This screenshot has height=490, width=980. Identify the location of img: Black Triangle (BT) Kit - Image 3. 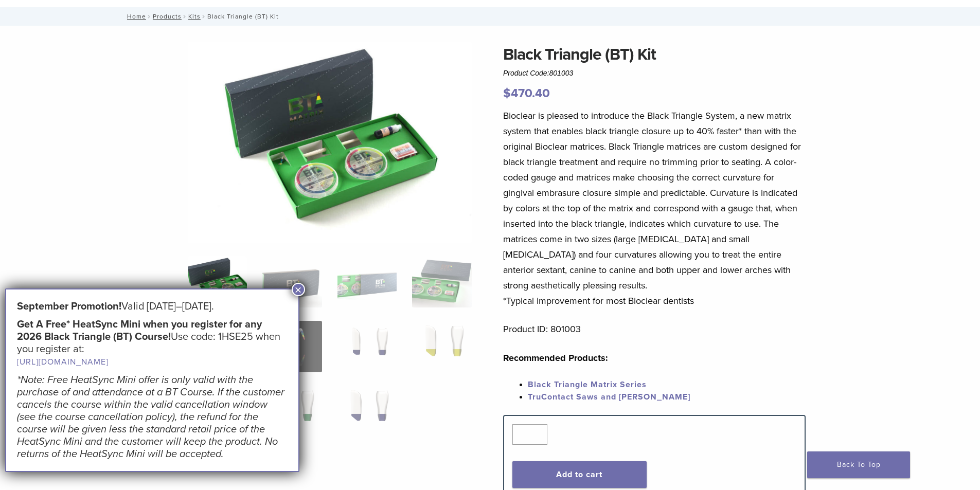
(367, 282).